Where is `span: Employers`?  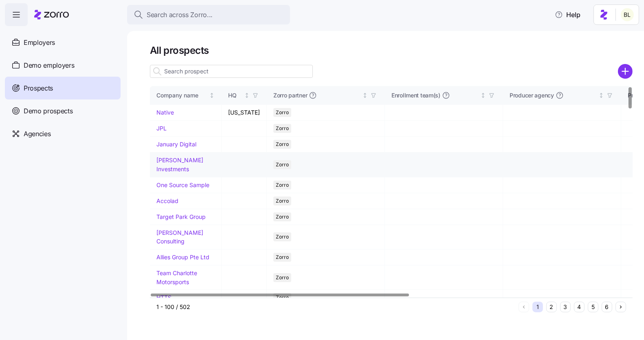 span: Employers is located at coordinates (39, 42).